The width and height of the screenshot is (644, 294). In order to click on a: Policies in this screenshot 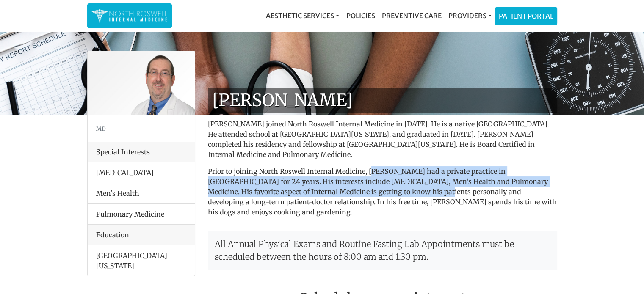, I will do `click(360, 16)`.